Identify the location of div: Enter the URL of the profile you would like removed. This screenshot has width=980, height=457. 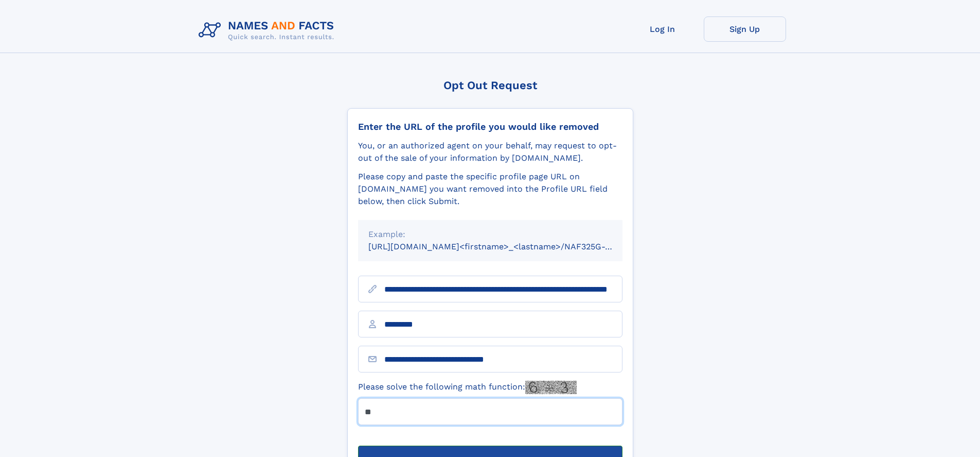
(490, 127).